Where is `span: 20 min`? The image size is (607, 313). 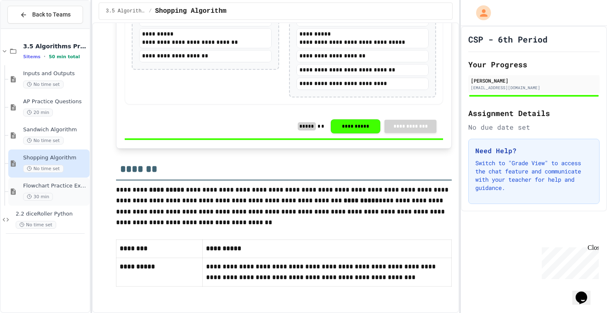
span: 20 min is located at coordinates (38, 112).